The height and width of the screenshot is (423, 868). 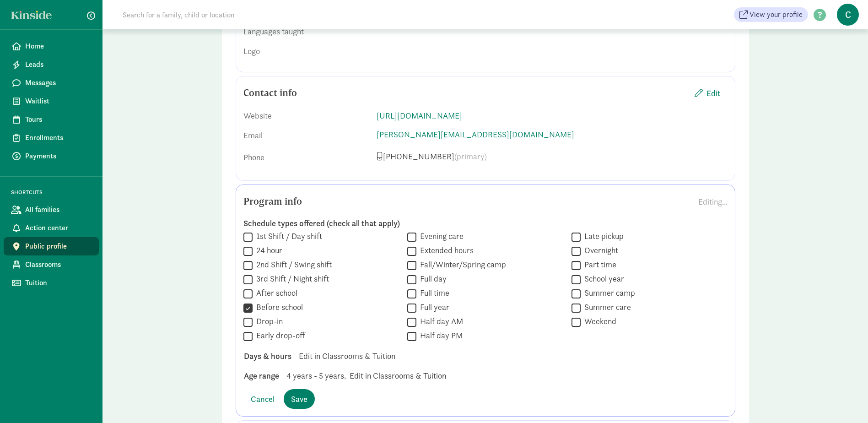 What do you see at coordinates (51, 138) in the screenshot?
I see `a: Enrollments` at bounding box center [51, 138].